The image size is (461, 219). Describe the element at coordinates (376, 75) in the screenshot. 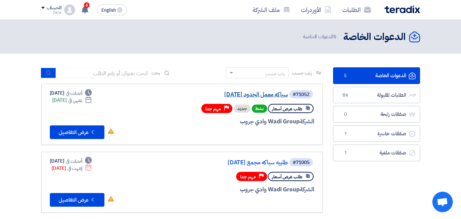

I see `a: الدعوات الخاصة5` at that location.